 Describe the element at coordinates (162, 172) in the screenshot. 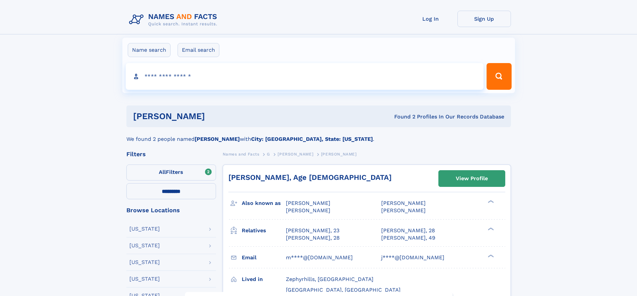

I see `span: All` at that location.